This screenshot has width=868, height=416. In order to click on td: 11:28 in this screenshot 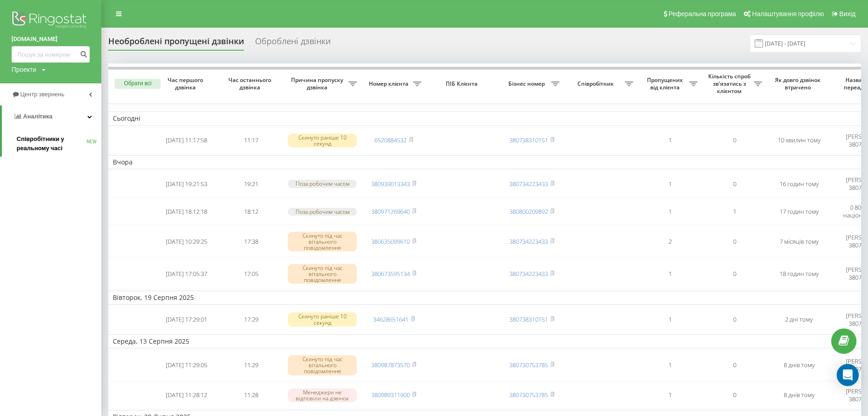, I will do `click(251, 395)`.